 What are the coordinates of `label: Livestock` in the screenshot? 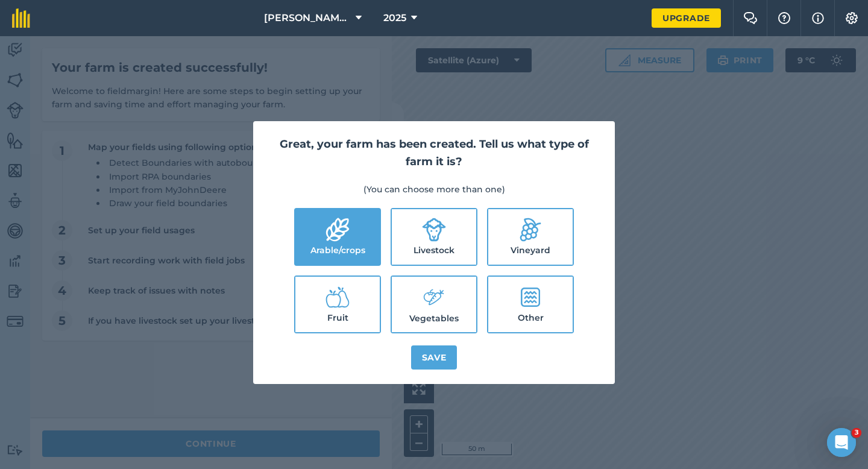 It's located at (434, 236).